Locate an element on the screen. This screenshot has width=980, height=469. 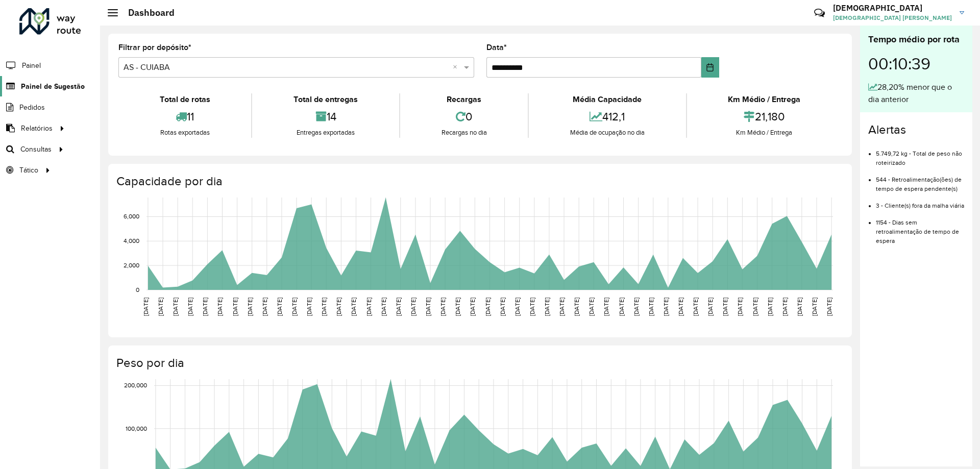
h2: Dashboard is located at coordinates (146, 13).